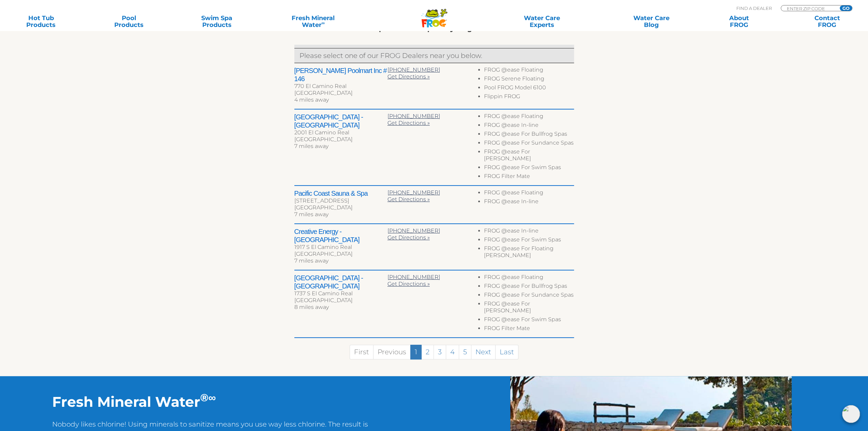 This screenshot has height=431, width=868. I want to click on a: Hot TubProducts, so click(41, 21).